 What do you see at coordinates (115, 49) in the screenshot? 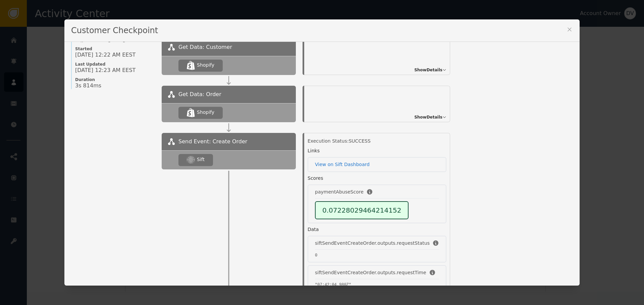
I see `span: Started` at bounding box center [115, 49].